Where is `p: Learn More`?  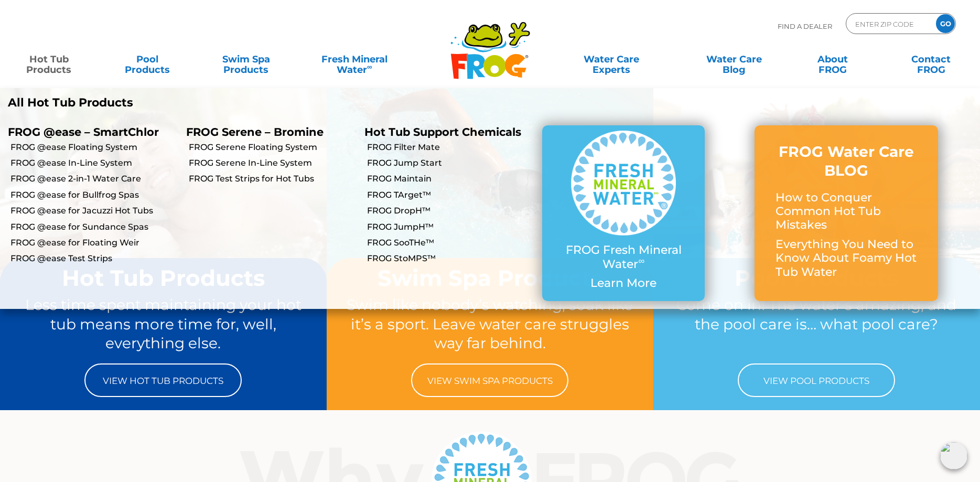
p: Learn More is located at coordinates (623, 284).